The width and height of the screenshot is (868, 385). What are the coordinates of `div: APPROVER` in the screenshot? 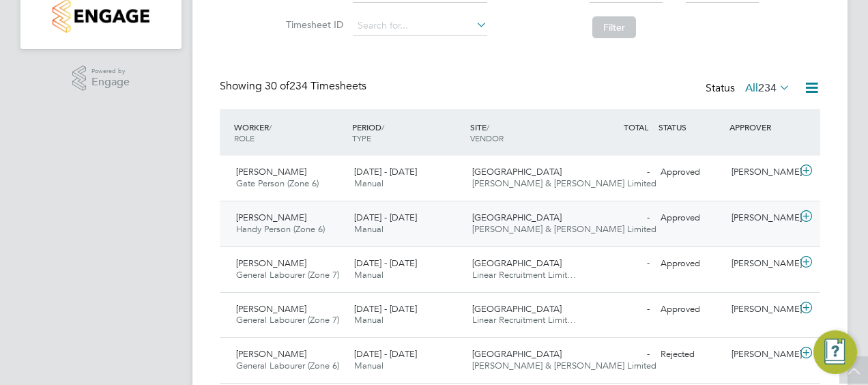 It's located at (761, 127).